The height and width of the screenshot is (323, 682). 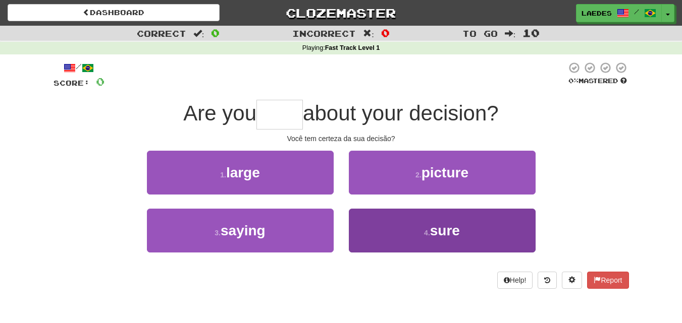 I want to click on a: Dashboard, so click(x=114, y=13).